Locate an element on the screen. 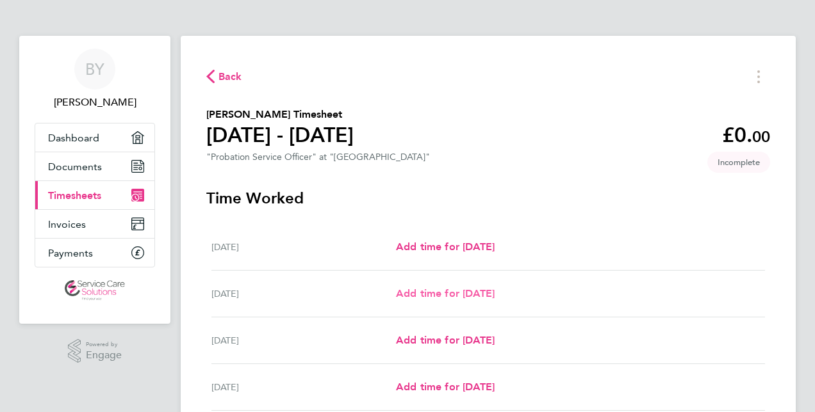  a: Payments is located at coordinates (95, 253).